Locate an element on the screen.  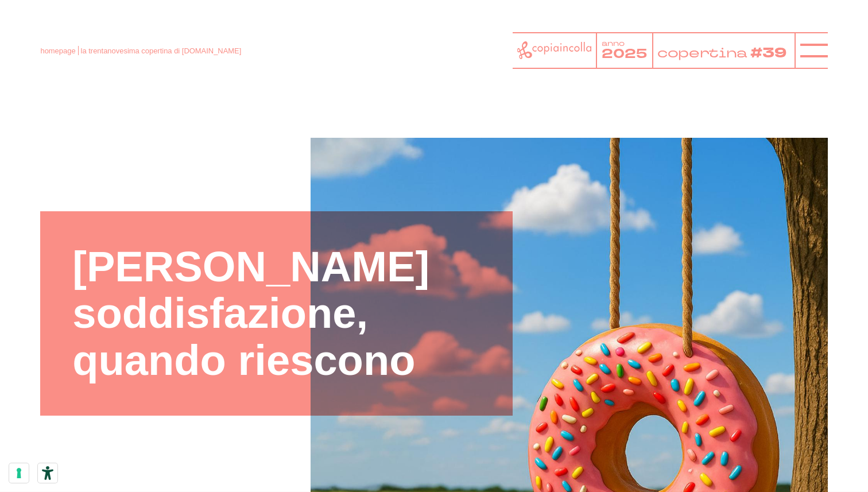
tspan: copertina is located at coordinates (703, 52).